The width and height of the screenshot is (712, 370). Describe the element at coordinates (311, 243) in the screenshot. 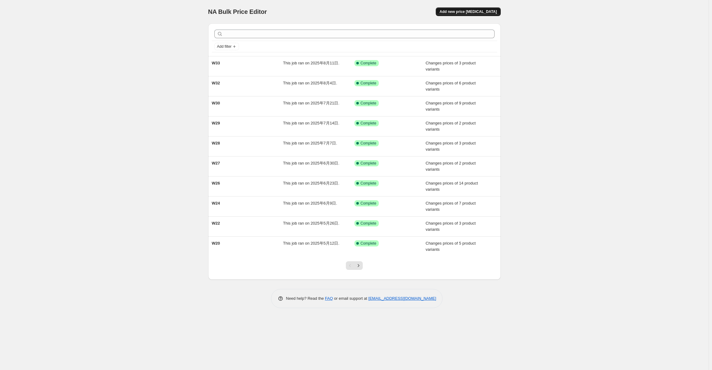

I see `span: This job ran on 2025年5月12日.` at that location.